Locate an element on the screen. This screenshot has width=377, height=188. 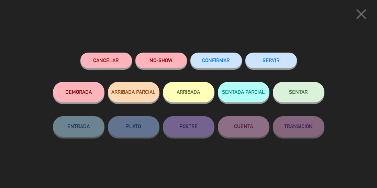
button: CUENTA is located at coordinates (243, 126).